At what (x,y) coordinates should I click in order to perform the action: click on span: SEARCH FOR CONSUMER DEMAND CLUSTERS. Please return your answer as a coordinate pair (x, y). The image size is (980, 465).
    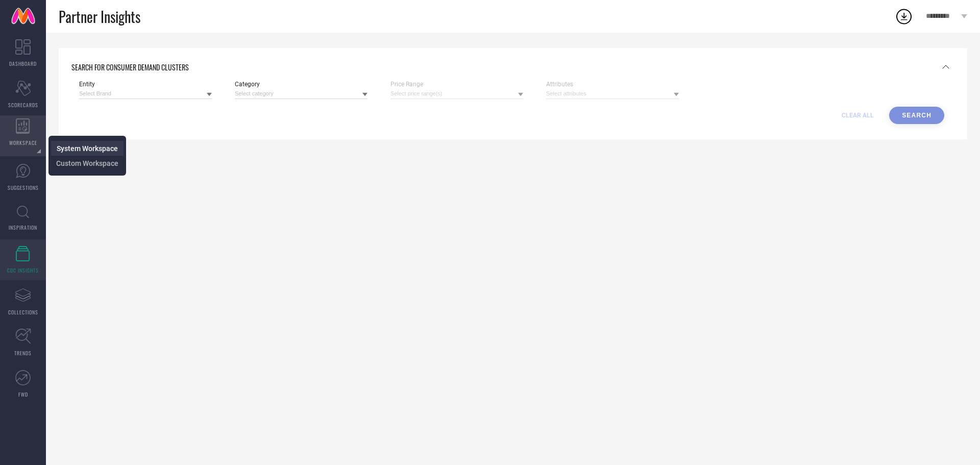
    Looking at the image, I should click on (130, 67).